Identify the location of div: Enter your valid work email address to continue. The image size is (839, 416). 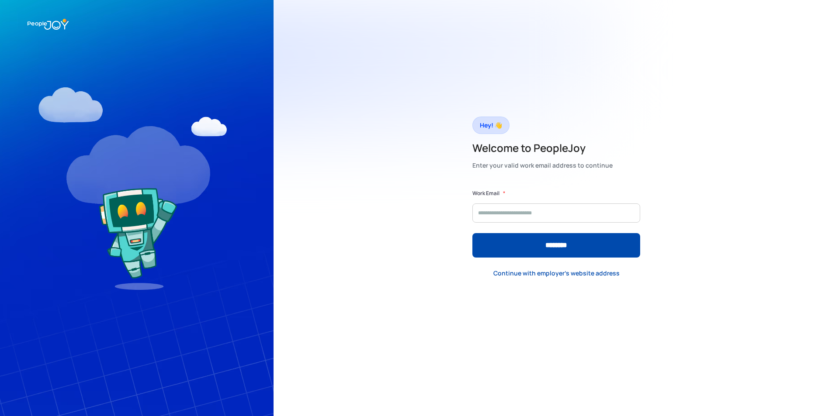
(542, 166).